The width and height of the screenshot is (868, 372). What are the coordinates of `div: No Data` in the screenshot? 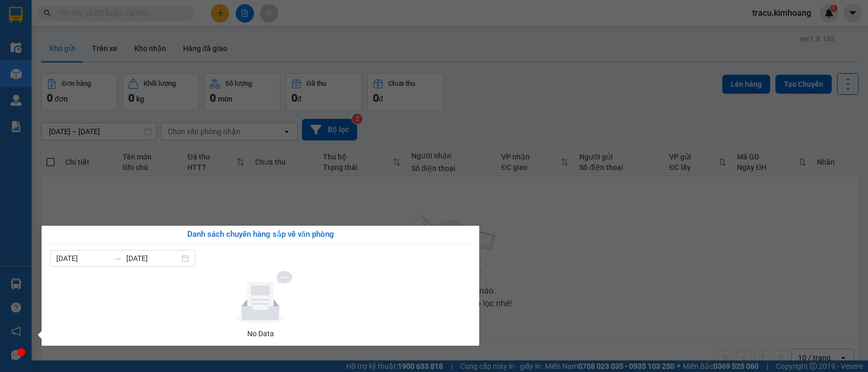 It's located at (260, 334).